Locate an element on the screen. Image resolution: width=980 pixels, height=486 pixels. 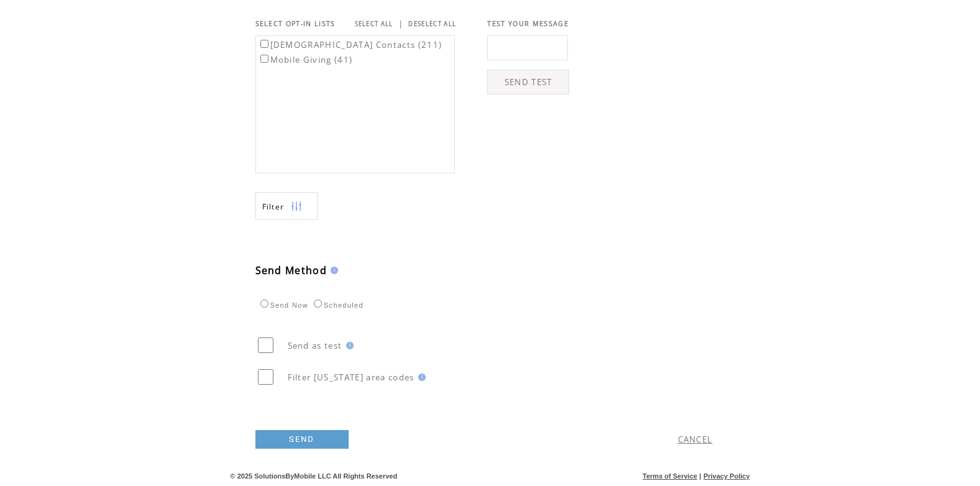
a: DESELECT ALL is located at coordinates (432, 23).